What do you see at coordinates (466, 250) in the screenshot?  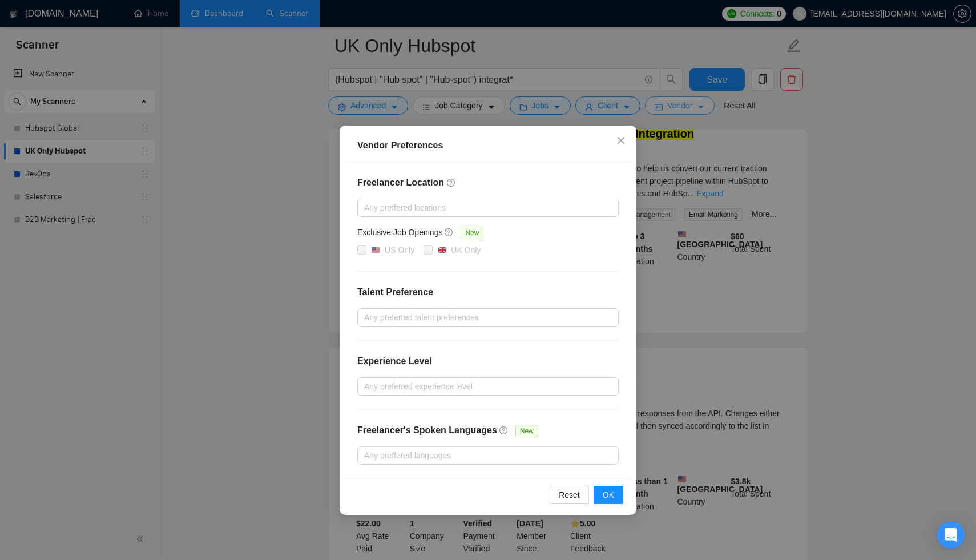 I see `div: UK Only` at bounding box center [466, 250].